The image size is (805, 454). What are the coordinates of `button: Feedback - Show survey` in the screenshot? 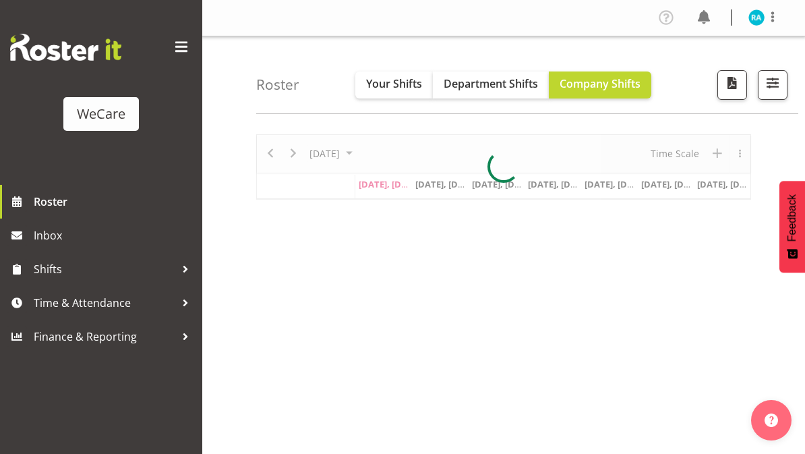 It's located at (792, 226).